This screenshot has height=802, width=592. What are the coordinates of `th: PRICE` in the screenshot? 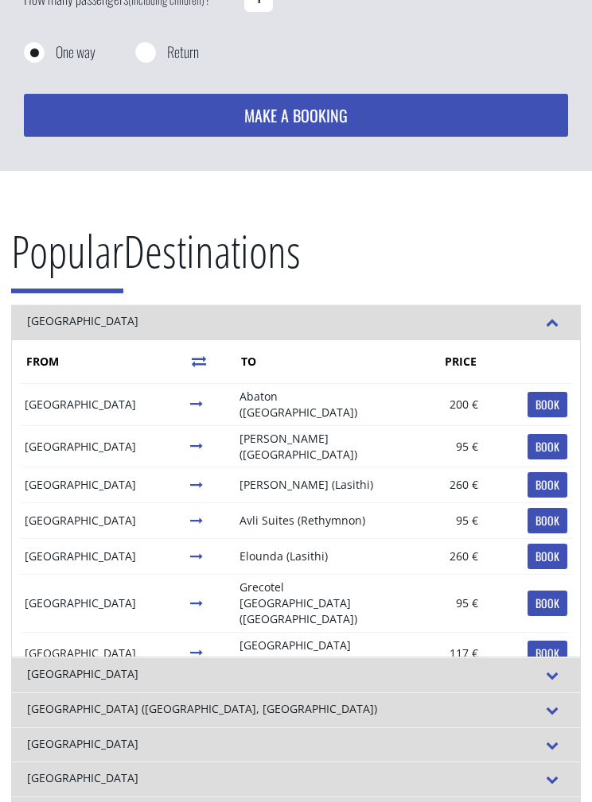 It's located at (441, 362).